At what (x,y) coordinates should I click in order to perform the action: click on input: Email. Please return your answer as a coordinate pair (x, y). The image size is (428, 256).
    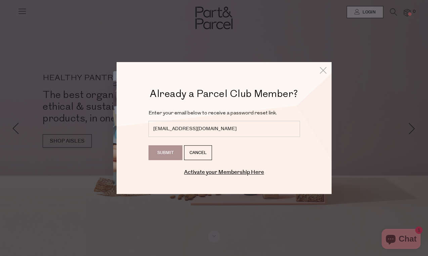
    Looking at the image, I should click on (224, 129).